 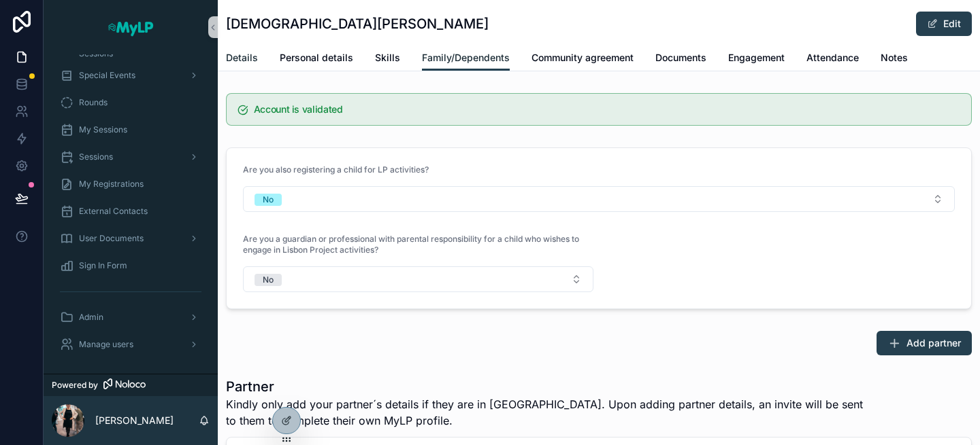 I want to click on span: Admin, so click(x=91, y=318).